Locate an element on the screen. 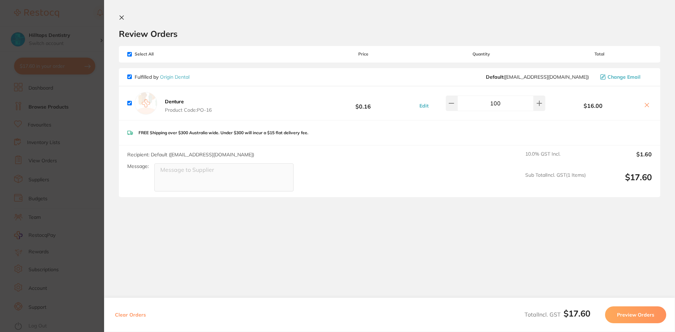  button: Denture Product Code:PO-16 is located at coordinates (188, 106).